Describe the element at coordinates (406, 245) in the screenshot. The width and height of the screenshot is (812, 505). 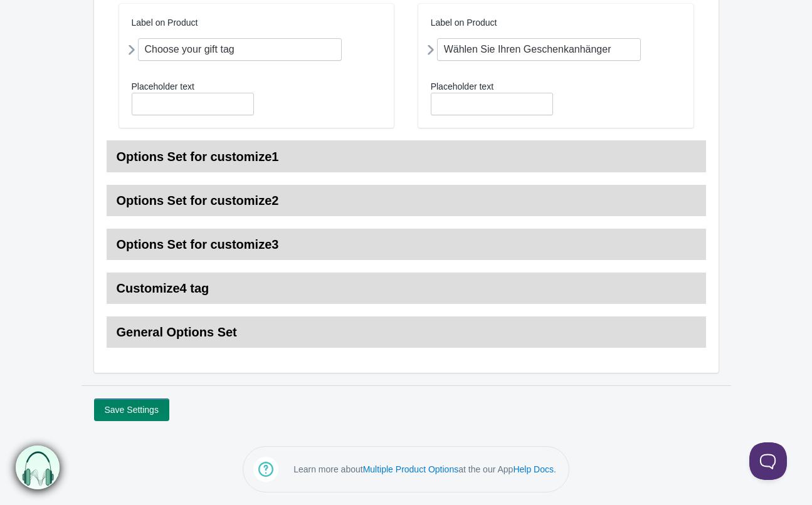
I see `h3: Options Set for customize3` at that location.